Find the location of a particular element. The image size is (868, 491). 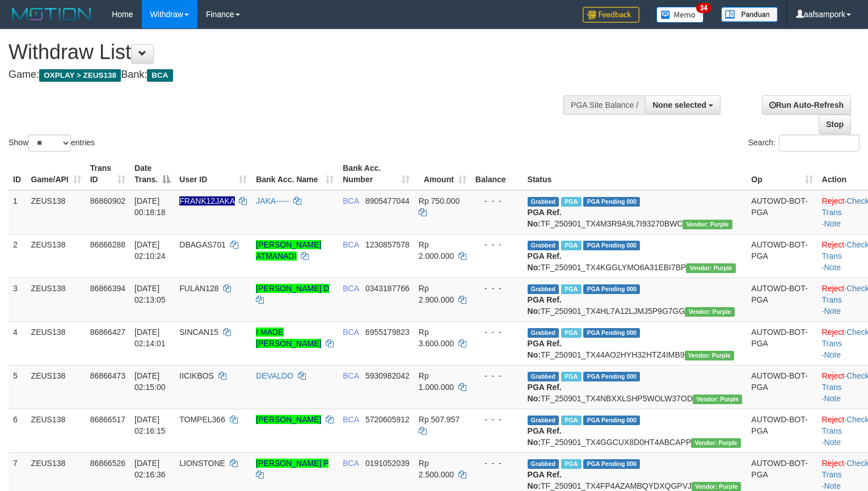

img: Button%20Memo.svg is located at coordinates (680, 15).